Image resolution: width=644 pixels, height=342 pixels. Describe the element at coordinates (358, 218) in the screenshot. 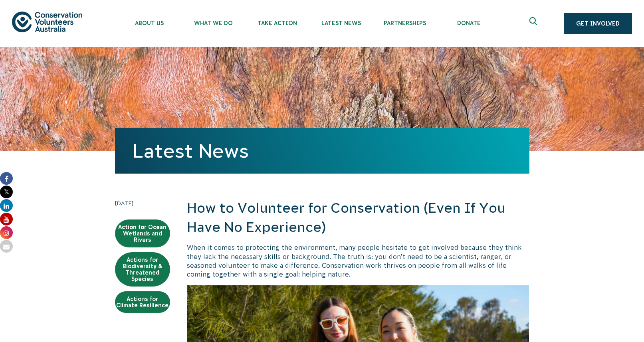

I see `h2: How to Volunteer for Conservation (Even If You Have No Experience)` at that location.